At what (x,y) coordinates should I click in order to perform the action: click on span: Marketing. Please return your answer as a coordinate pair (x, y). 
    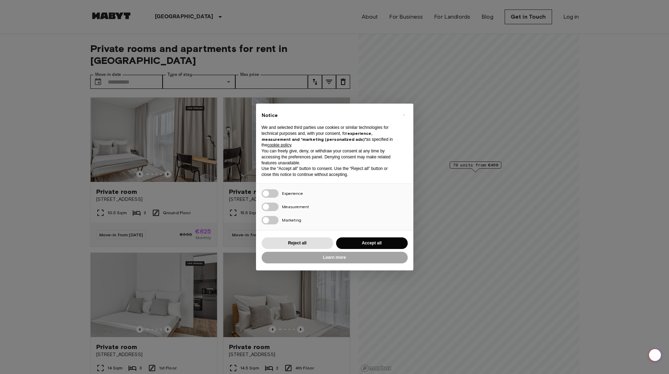
    Looking at the image, I should click on (292, 220).